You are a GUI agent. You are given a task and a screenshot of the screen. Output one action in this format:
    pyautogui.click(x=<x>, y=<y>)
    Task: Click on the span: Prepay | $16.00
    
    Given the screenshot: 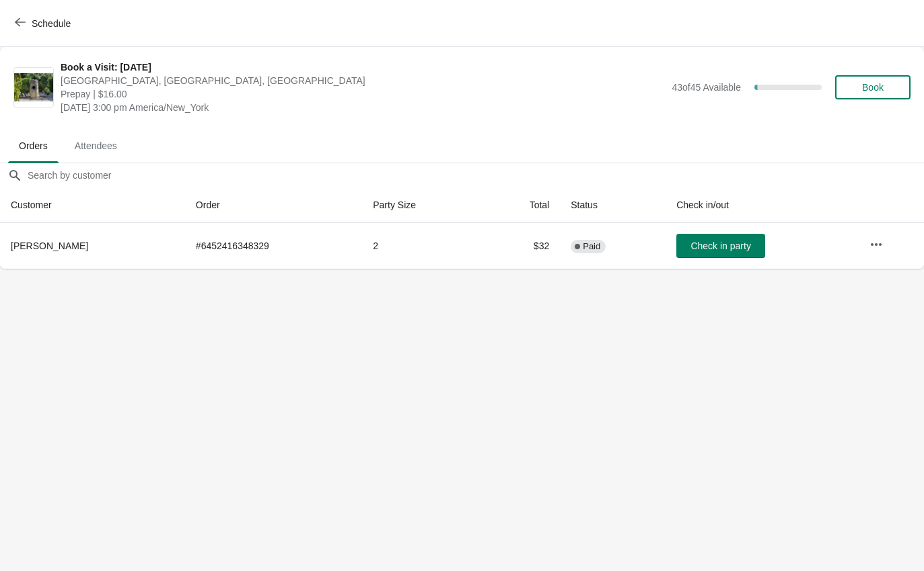 What is the action you would take?
    pyautogui.click(x=363, y=94)
    